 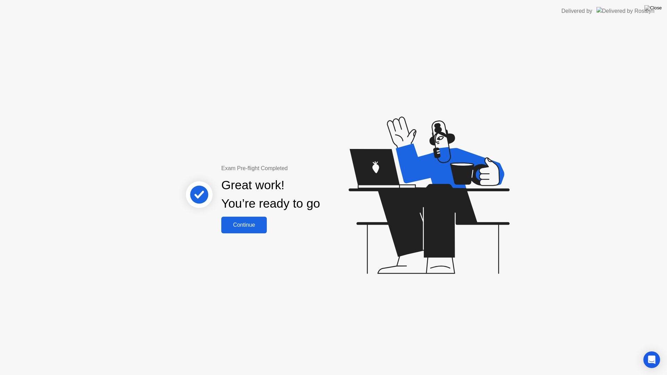 What do you see at coordinates (653, 8) in the screenshot?
I see `img: Close` at bounding box center [653, 8].